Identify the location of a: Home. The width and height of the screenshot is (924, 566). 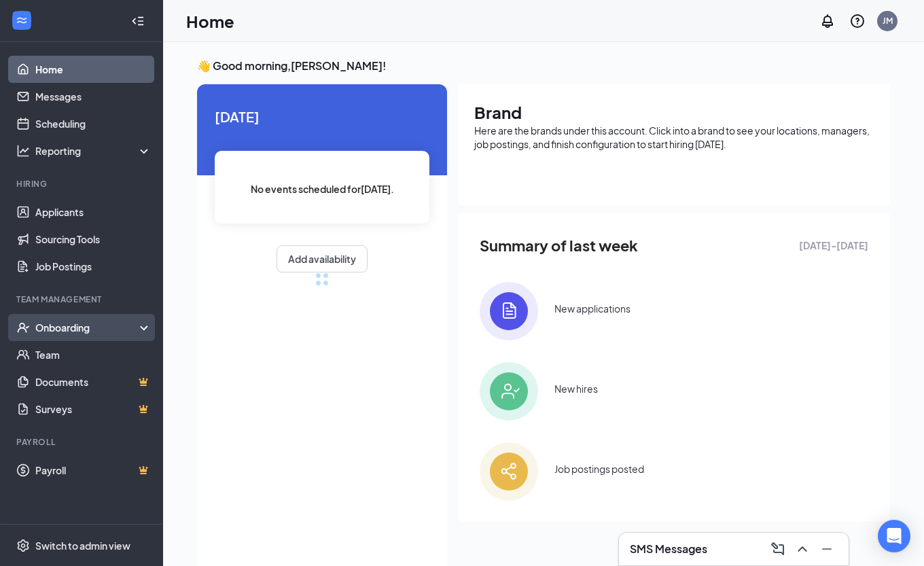
(93, 69).